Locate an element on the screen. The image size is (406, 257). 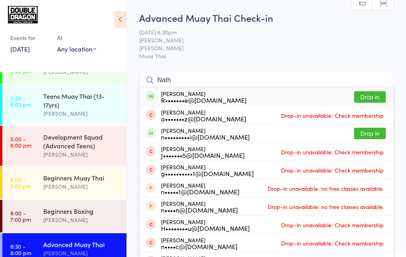
div: Beginners Muay Thai is located at coordinates (81, 178).